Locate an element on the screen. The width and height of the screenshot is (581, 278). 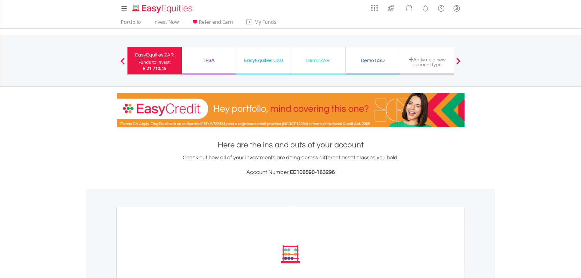
a: FAQ's and Support is located at coordinates (441, 8).